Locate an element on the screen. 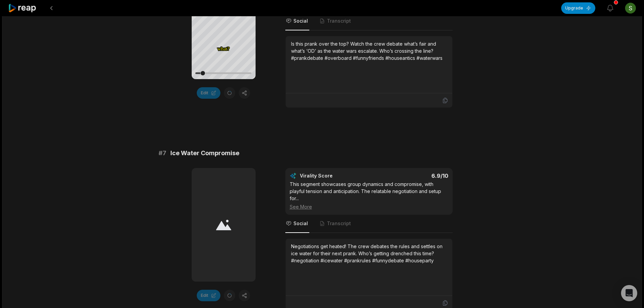 This screenshot has height=308, width=644. div: Virality Score is located at coordinates (336, 176).